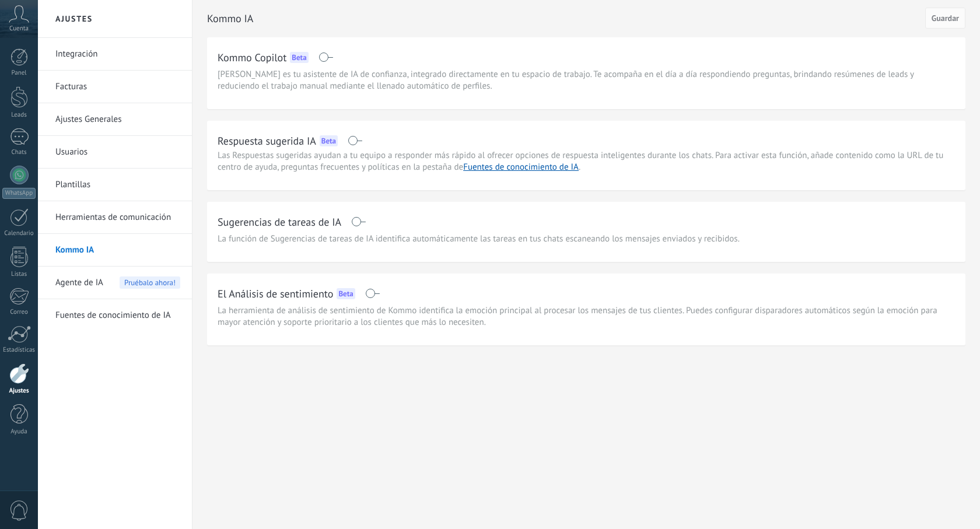 The height and width of the screenshot is (529, 980). What do you see at coordinates (150, 282) in the screenshot?
I see `span: Pruébalo ahora!` at bounding box center [150, 282].